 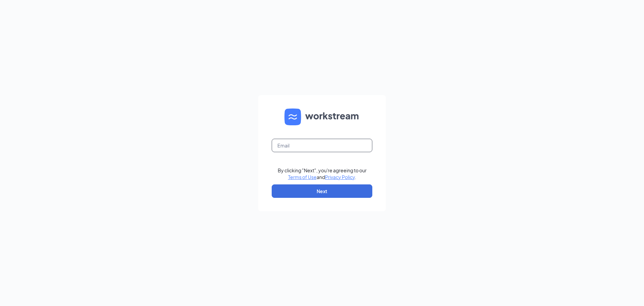 I want to click on div: By clicking "Next", you're agreeing to our and ., so click(x=322, y=173).